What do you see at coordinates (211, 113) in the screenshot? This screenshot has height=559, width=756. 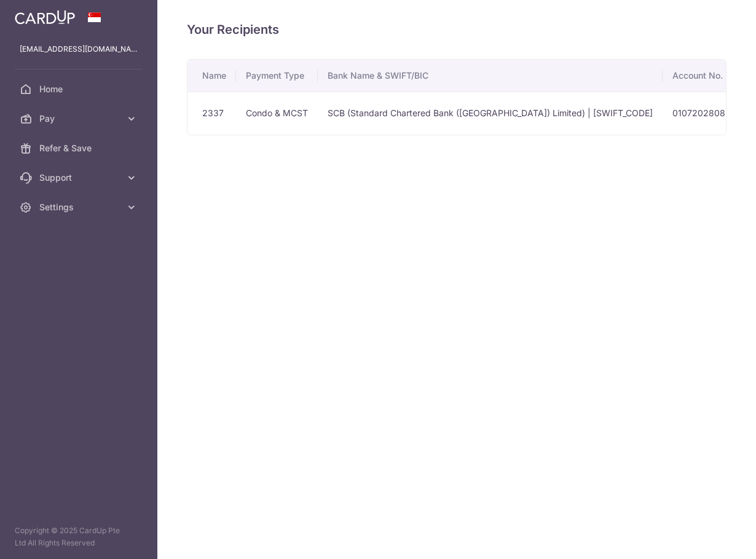 I see `td: 2337` at bounding box center [211, 113].